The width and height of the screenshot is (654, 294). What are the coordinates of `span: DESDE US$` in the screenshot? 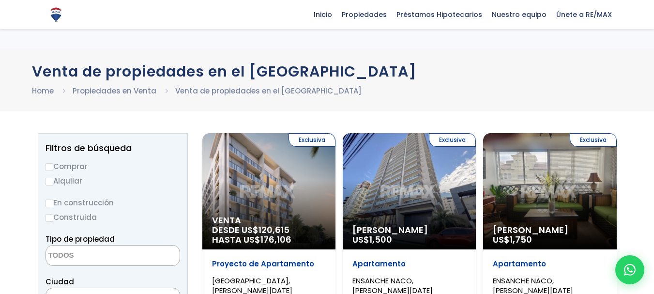 It's located at (269, 235).